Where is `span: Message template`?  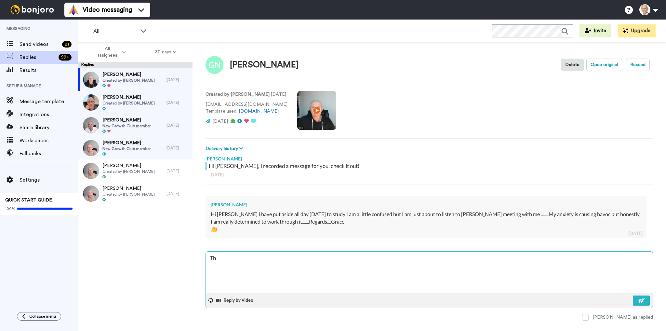 span: Message template is located at coordinates (49, 101).